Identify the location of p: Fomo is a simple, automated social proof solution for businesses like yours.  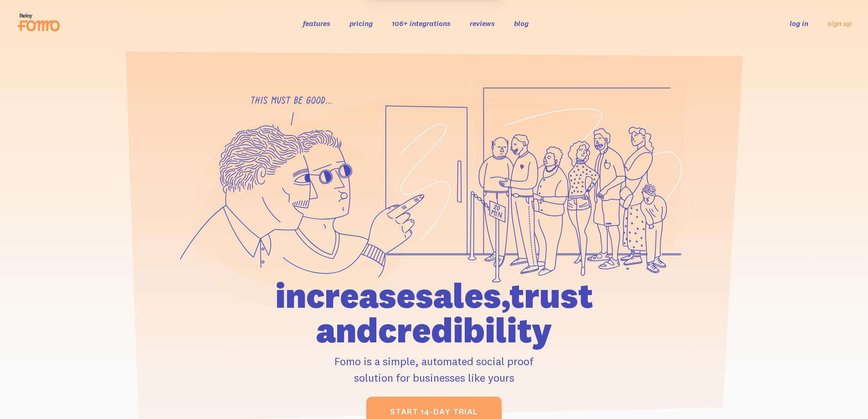
(434, 369).